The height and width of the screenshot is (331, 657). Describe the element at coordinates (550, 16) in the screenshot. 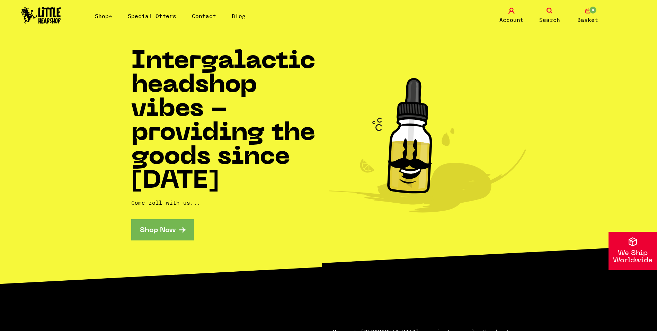

I see `a: Search` at that location.